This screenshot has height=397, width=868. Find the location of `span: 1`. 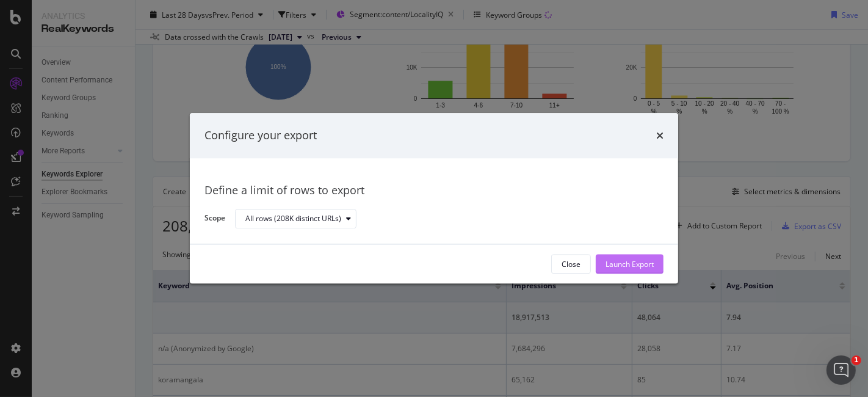

span: 1 is located at coordinates (857, 360).